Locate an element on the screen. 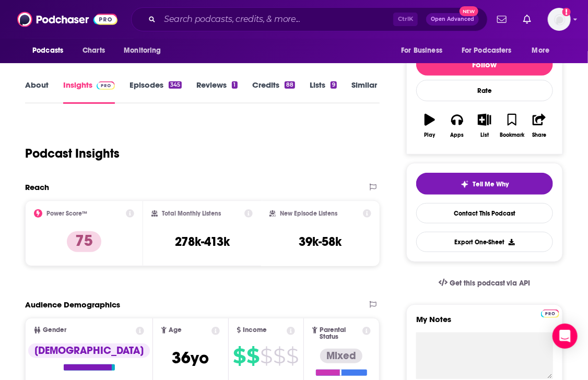  span: For Business is located at coordinates (422, 50).